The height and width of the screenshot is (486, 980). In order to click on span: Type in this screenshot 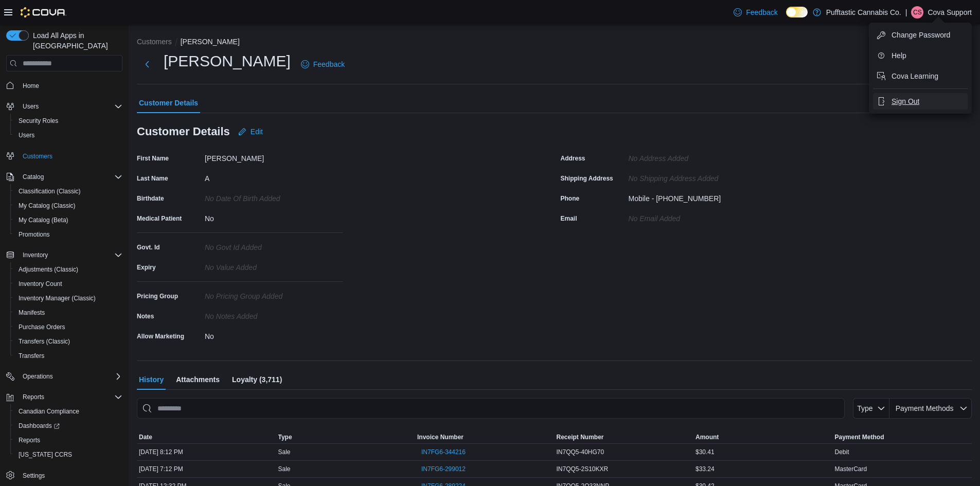, I will do `click(865, 408)`.